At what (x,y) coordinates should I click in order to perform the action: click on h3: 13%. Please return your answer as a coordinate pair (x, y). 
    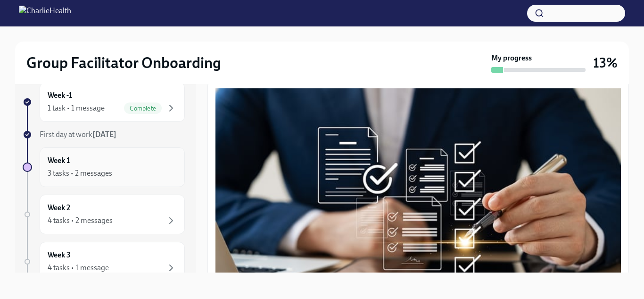
    Looking at the image, I should click on (605, 63).